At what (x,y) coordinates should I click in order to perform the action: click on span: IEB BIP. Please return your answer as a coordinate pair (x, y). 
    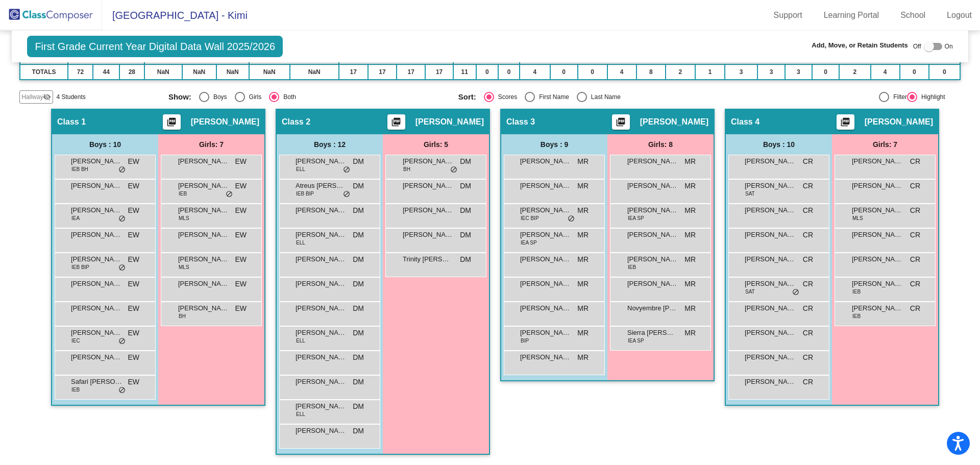
    Looking at the image, I should click on (305, 193).